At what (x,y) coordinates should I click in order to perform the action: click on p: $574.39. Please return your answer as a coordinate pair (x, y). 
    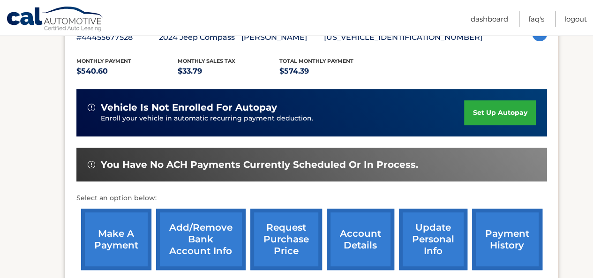
    Looking at the image, I should click on (330, 71).